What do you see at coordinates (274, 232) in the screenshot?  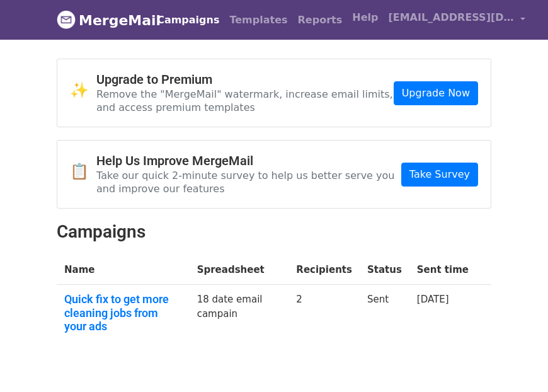 I see `h2: Campaigns` at bounding box center [274, 232].